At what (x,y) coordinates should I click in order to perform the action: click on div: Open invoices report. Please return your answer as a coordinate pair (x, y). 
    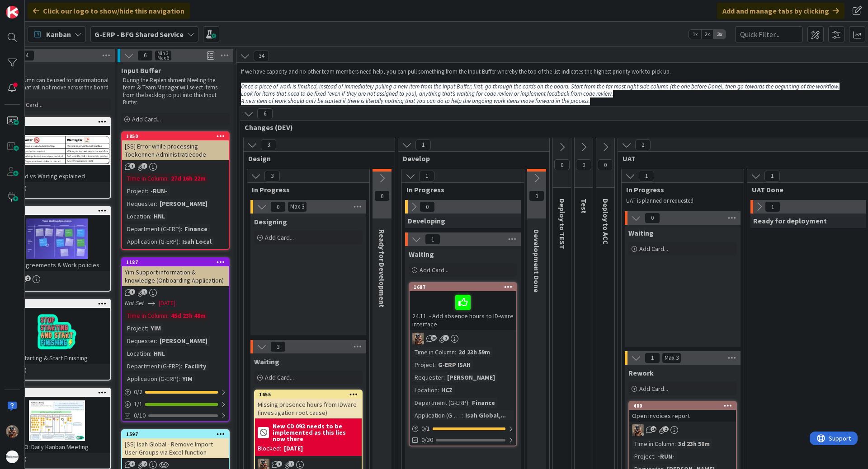
    Looking at the image, I should click on (682, 416).